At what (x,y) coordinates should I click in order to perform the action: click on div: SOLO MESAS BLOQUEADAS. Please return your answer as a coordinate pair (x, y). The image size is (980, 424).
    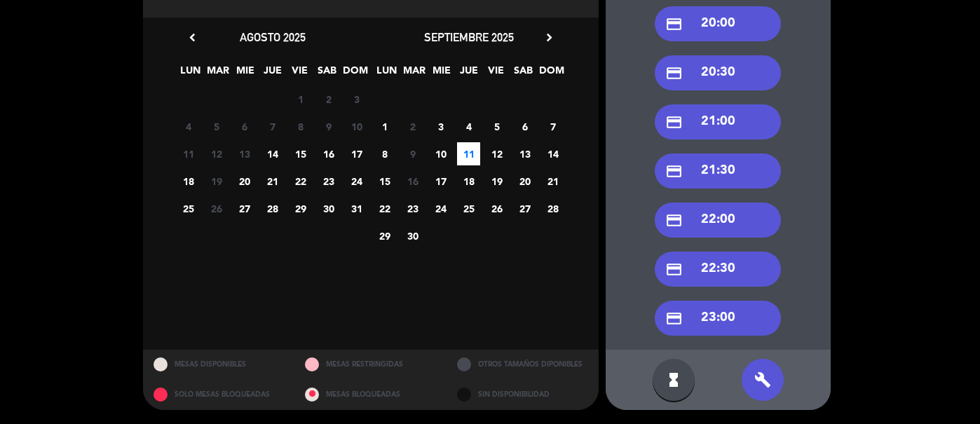
    Looking at the image, I should click on (219, 395).